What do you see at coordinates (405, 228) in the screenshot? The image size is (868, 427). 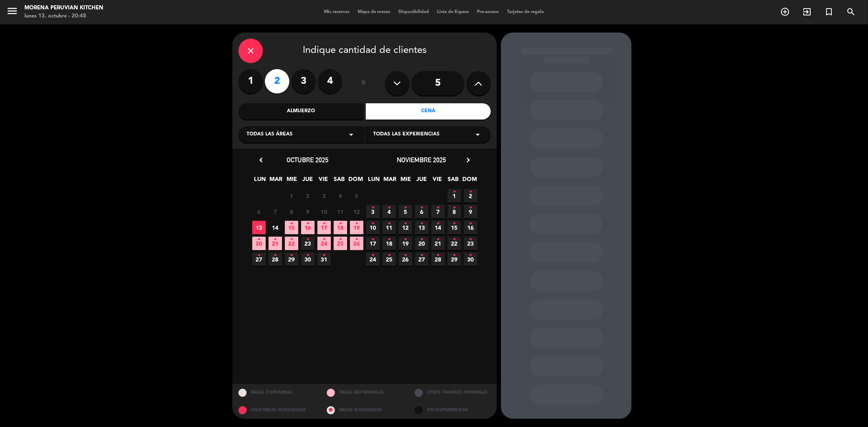 I see `span: 12` at bounding box center [405, 228].